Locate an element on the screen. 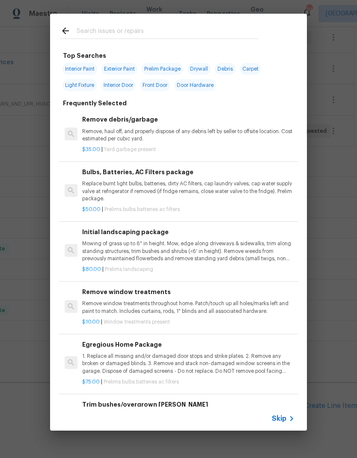 This screenshot has width=357, height=458. span: Yard garbage present is located at coordinates (130, 150).